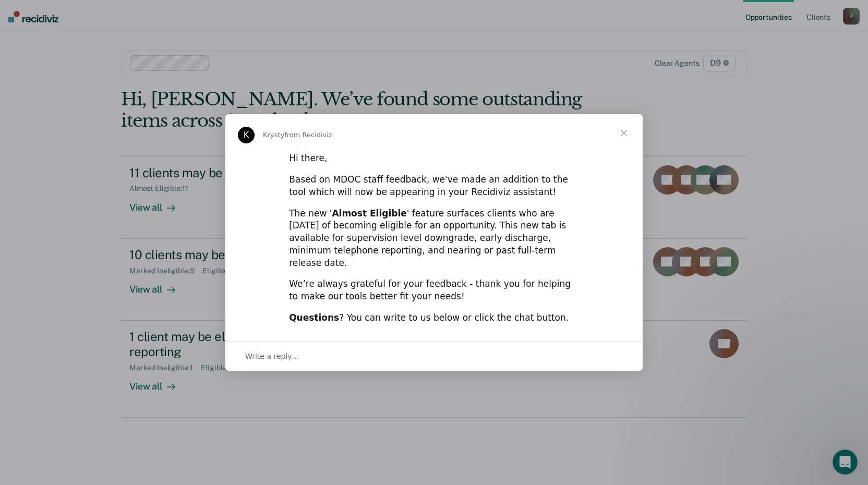  Describe the element at coordinates (434, 290) in the screenshot. I see `div: We’re always grateful for your feedback - thank you for helping to make our tools better fit your...` at that location.